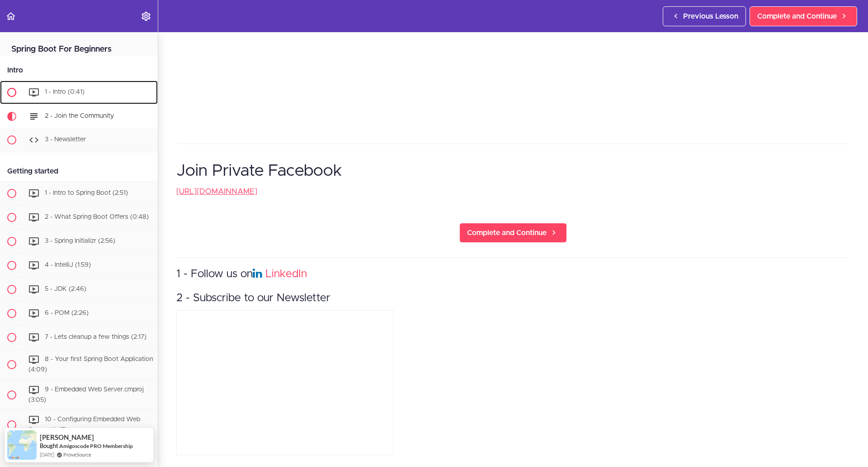  What do you see at coordinates (91, 364) in the screenshot?
I see `span: 8 - Your first Spring Boot Application (4:09)` at bounding box center [91, 364].